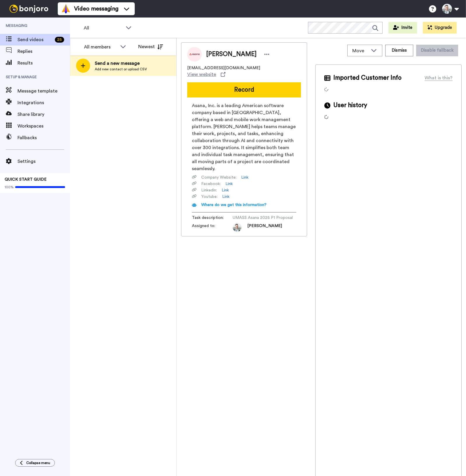 This screenshot has height=476, width=466. I want to click on div: 25, so click(60, 40).